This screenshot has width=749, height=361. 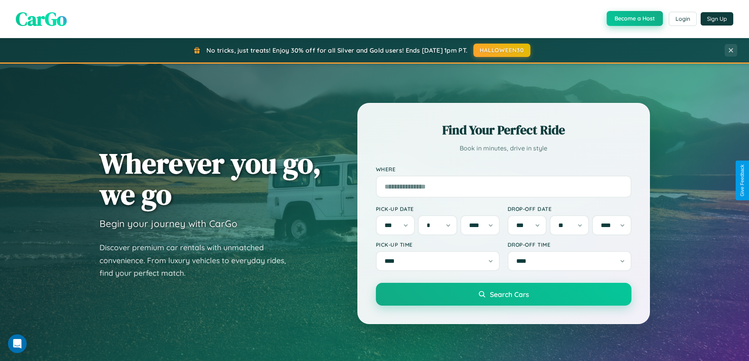 What do you see at coordinates (437, 209) in the screenshot?
I see `label: Pick-up Date` at bounding box center [437, 209].